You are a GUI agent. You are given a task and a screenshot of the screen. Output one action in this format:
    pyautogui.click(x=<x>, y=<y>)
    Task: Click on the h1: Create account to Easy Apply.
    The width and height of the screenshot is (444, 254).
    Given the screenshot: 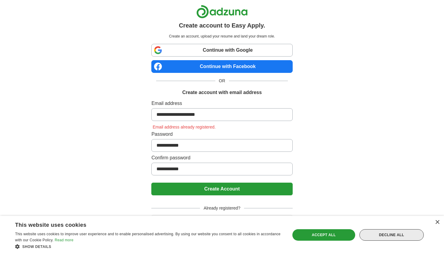 What is the action you would take?
    pyautogui.click(x=222, y=25)
    